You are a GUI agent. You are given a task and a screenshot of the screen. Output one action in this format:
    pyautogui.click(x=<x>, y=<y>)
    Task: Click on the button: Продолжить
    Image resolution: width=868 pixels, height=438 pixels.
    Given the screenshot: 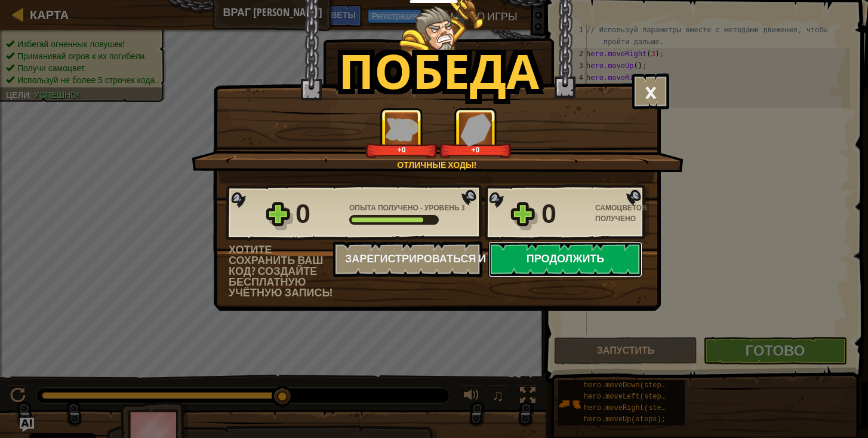 What is the action you would take?
    pyautogui.click(x=566, y=260)
    